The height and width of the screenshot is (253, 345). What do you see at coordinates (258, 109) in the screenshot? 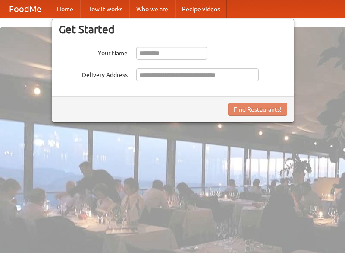
I see `button: Find Restaurants!` at bounding box center [258, 109].